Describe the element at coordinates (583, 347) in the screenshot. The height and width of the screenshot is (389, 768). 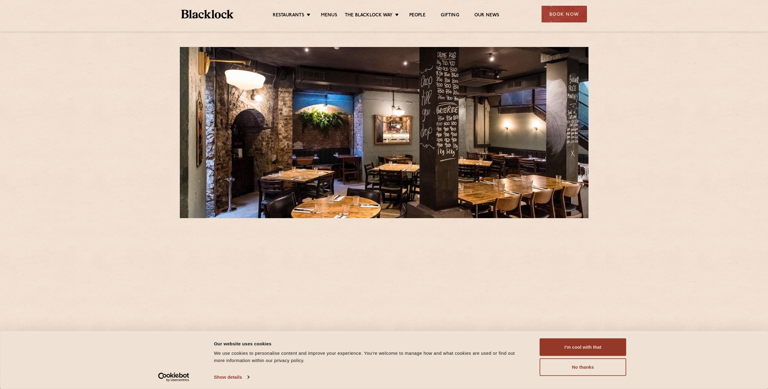
I see `button: I'm cool with that` at that location.